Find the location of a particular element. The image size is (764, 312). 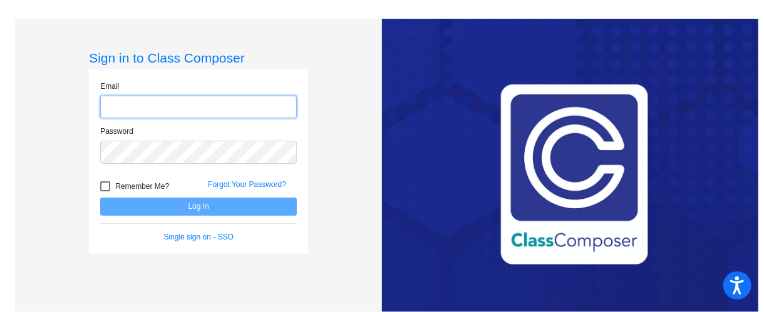

a: Forgot Your Password? is located at coordinates (247, 185).